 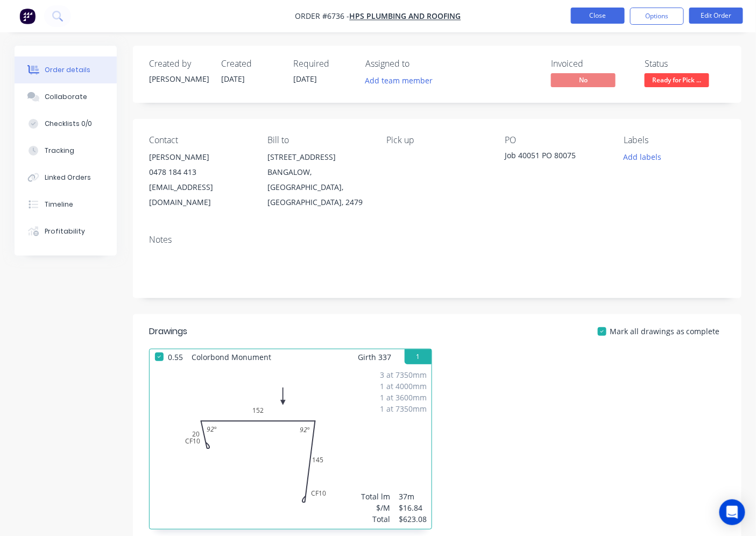 What do you see at coordinates (200, 173) in the screenshot?
I see `div: 0478 184 413` at bounding box center [200, 173].